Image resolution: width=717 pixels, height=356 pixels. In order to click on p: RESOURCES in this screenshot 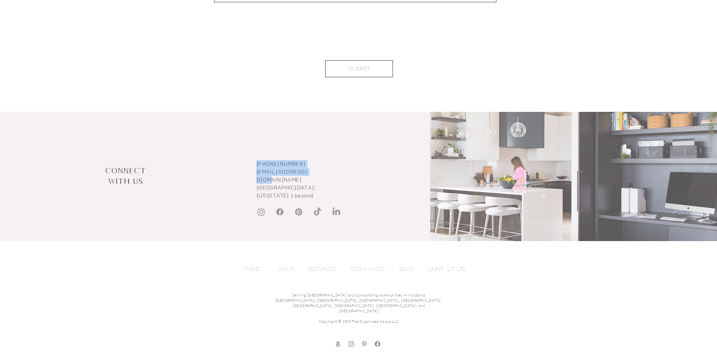, I will do `click(368, 269)`.